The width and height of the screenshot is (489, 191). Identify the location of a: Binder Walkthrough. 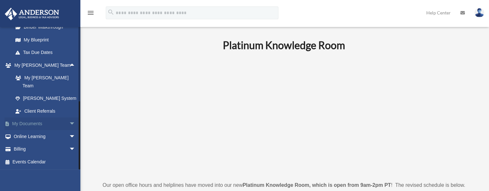
(47, 27).